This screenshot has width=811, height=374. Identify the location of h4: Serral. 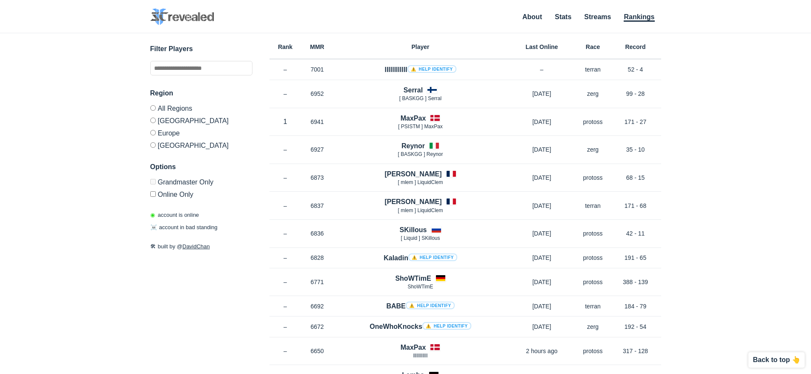
(413, 90).